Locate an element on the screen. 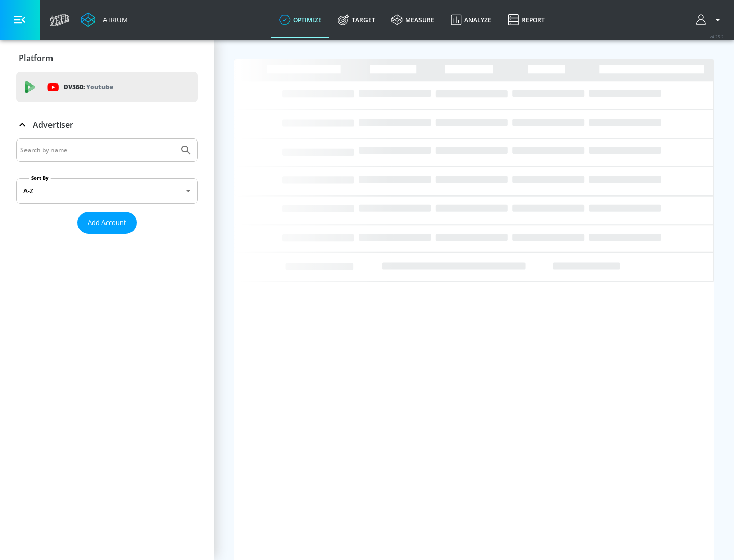 The width and height of the screenshot is (734, 560). span: Add Account is located at coordinates (107, 222).